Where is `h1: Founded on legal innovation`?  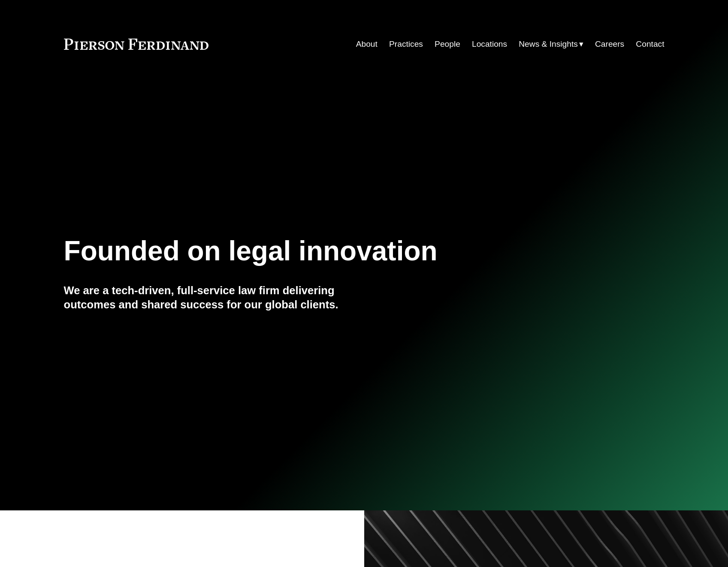
h1: Founded on legal innovation is located at coordinates (314, 251).